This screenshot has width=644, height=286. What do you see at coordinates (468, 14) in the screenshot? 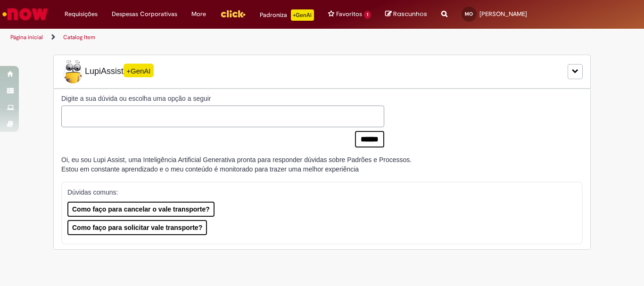
I see `span: MO` at bounding box center [468, 14].